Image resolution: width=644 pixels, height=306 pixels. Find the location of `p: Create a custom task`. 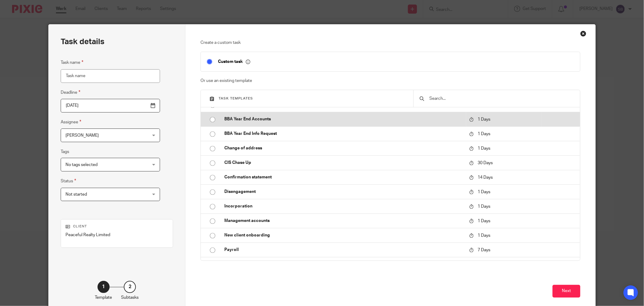

p: Create a custom task is located at coordinates (390, 43).